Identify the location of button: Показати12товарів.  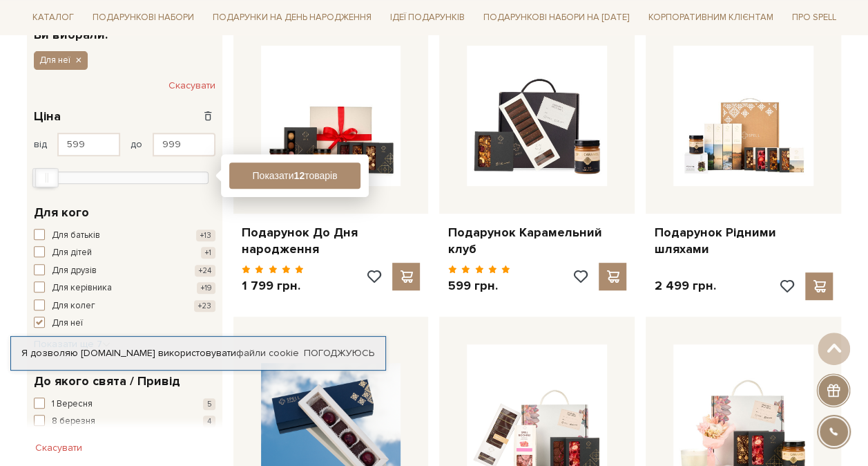
(295, 175).